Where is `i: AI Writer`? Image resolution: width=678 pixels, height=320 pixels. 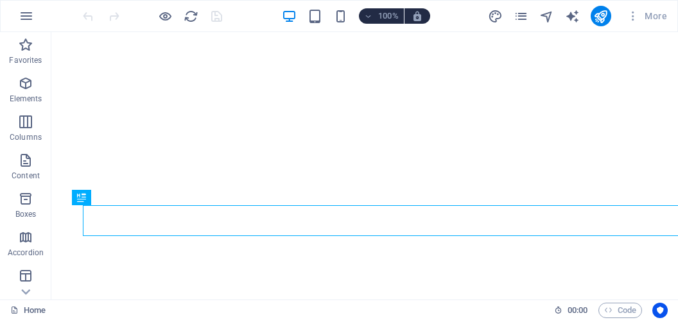 i: AI Writer is located at coordinates (572, 16).